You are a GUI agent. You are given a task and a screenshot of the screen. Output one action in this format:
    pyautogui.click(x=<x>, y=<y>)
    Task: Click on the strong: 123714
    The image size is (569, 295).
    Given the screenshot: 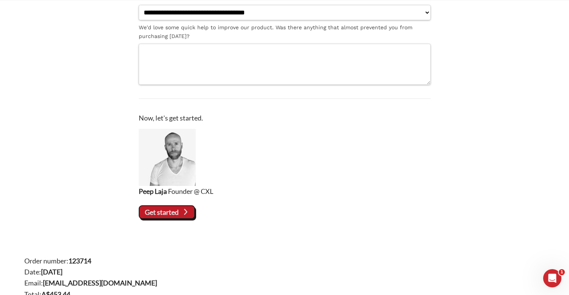 What is the action you would take?
    pyautogui.click(x=80, y=261)
    